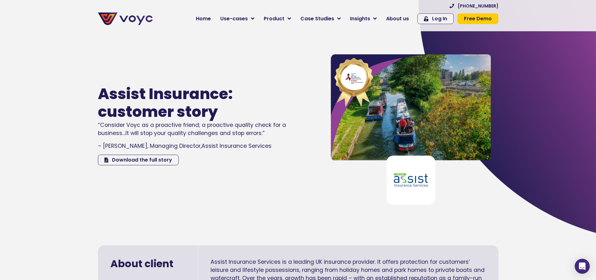 This screenshot has width=596, height=280. I want to click on span: Product, so click(274, 19).